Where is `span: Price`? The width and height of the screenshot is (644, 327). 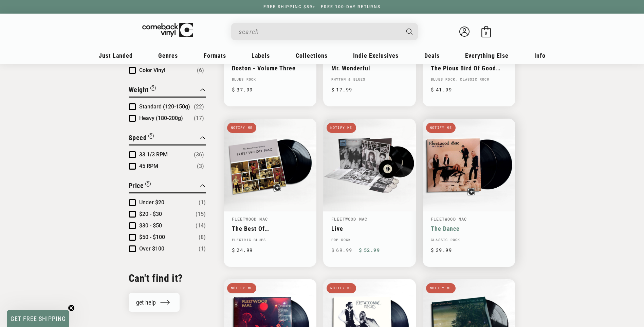
span: Price is located at coordinates (136, 185).